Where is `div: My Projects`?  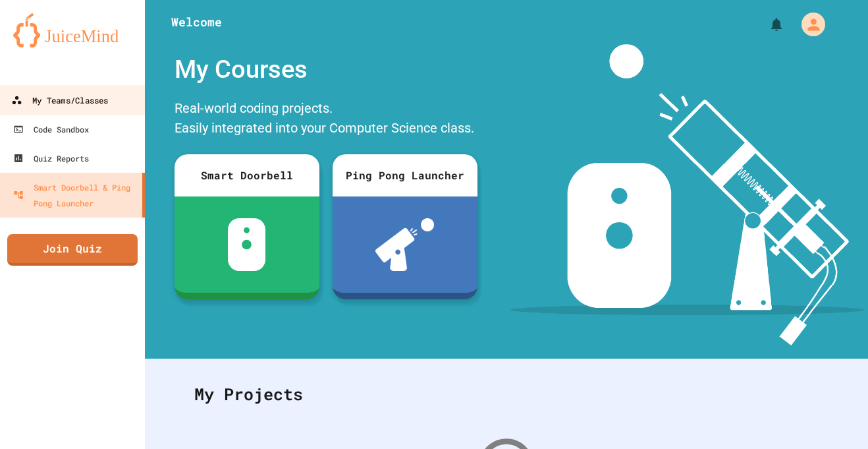 div: My Projects is located at coordinates (507, 394).